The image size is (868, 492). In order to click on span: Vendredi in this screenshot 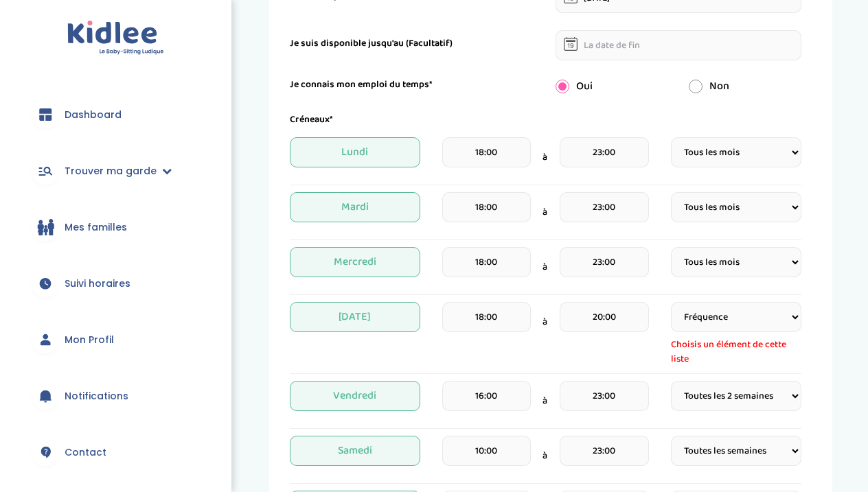, I will do `click(355, 396)`.